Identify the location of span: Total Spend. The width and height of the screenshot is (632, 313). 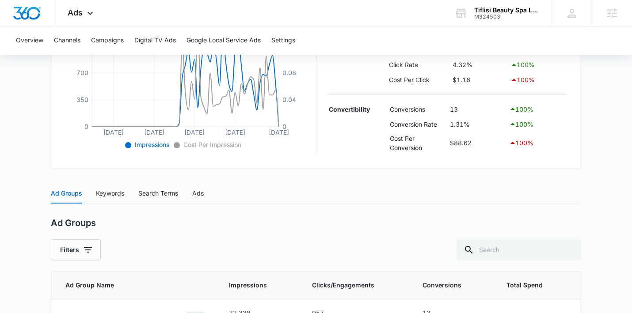
(530, 286).